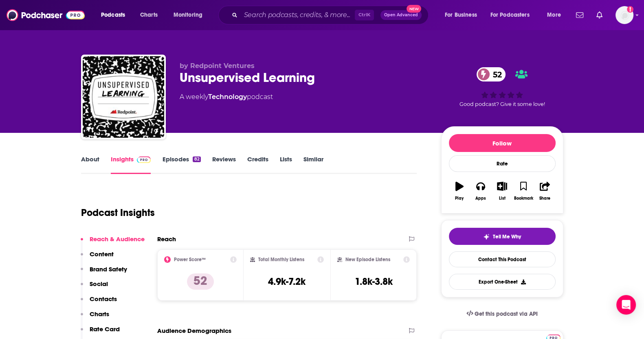 The width and height of the screenshot is (644, 339). Describe the element at coordinates (117, 238) in the screenshot. I see `p: Reach & Audience` at that location.